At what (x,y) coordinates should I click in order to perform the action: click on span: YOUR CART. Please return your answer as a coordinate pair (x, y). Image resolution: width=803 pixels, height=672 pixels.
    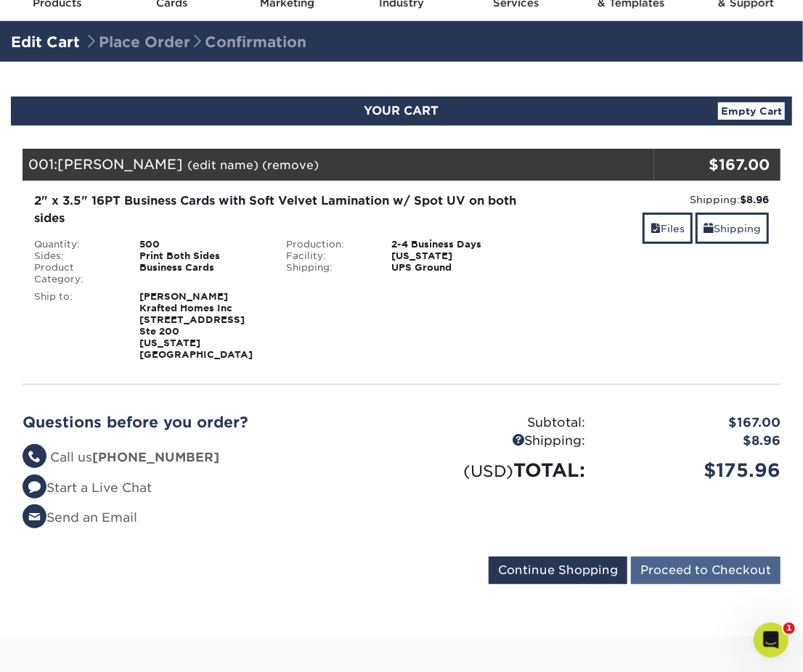
    Looking at the image, I should click on (401, 110).